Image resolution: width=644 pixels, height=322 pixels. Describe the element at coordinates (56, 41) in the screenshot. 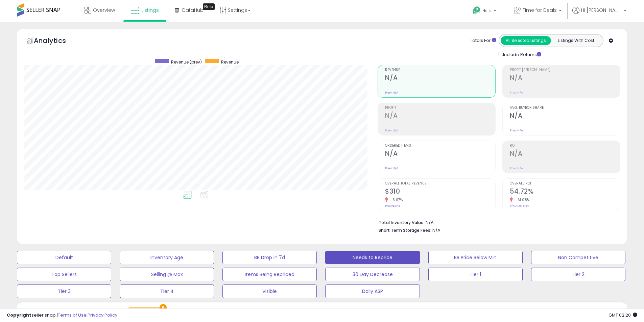

I see `h5: Analytics` at that location.